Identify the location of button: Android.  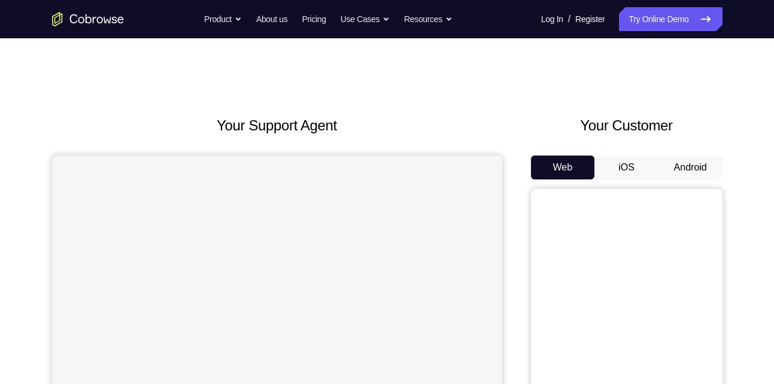
(690, 168).